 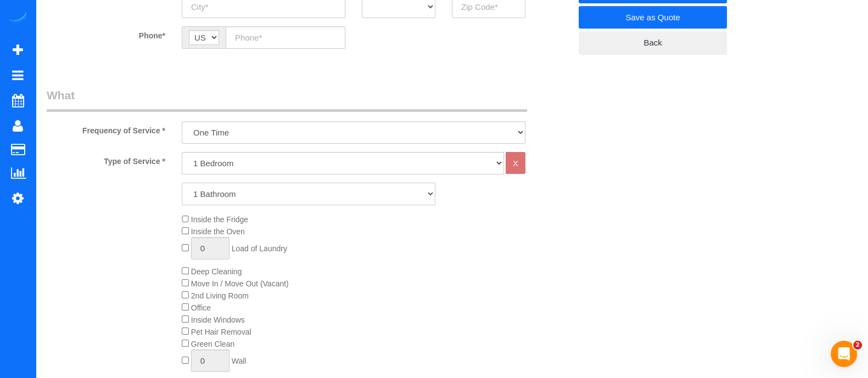 I want to click on legend: What, so click(x=286, y=99).